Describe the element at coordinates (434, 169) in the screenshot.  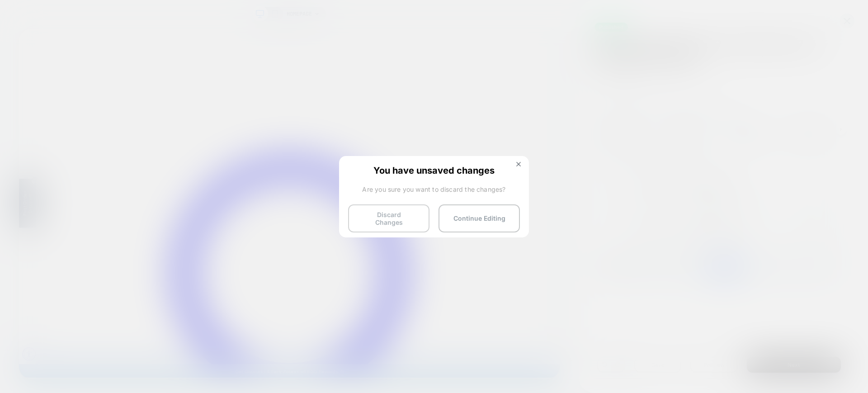
I see `span: You have unsaved changes` at that location.